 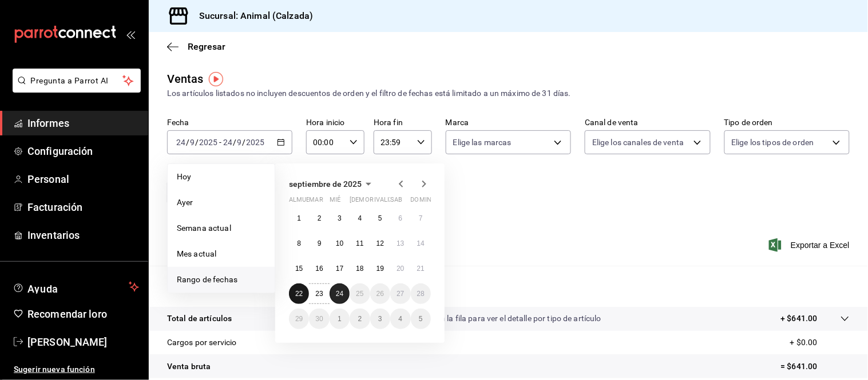 What do you see at coordinates (400, 319) in the screenshot?
I see `abbr: 4 de octubre de 2025` at bounding box center [400, 319].